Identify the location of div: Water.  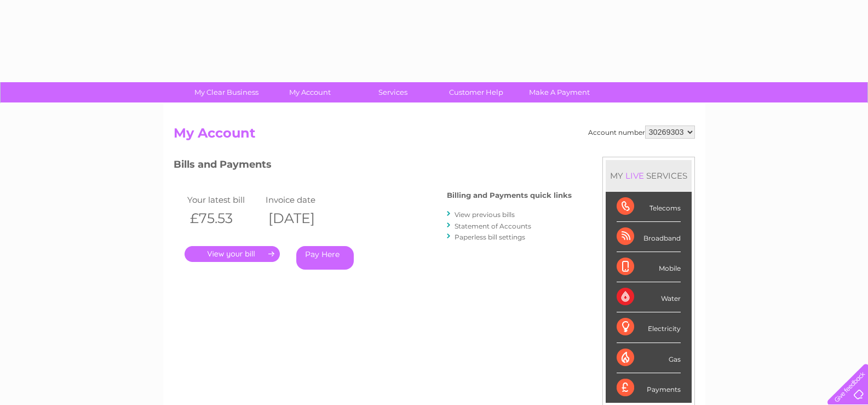
(648, 297).